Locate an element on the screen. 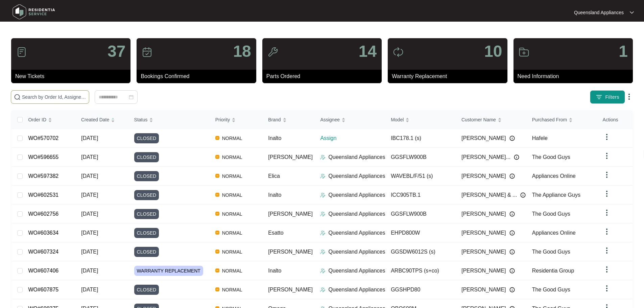  span: Elica is located at coordinates (274, 176).